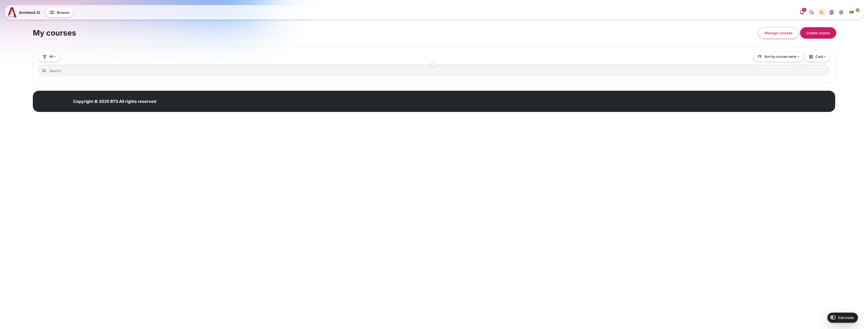  What do you see at coordinates (818, 33) in the screenshot?
I see `button: Create course` at bounding box center [818, 33].